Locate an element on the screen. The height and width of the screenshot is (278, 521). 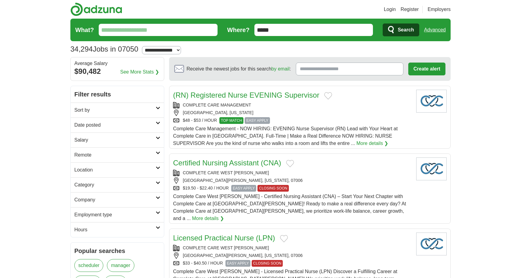
span: Receive the newest jobs for this search : is located at coordinates (239, 69).